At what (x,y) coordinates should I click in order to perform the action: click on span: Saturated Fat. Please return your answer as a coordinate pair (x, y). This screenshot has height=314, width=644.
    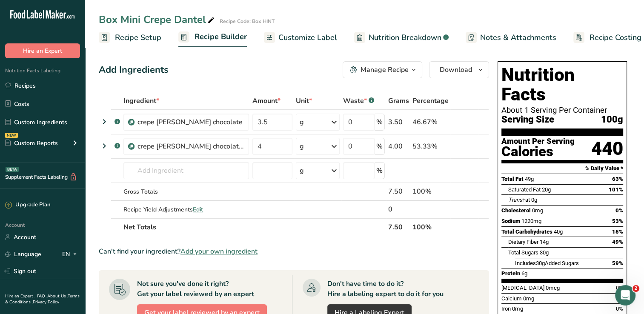
    Looking at the image, I should click on (524, 189).